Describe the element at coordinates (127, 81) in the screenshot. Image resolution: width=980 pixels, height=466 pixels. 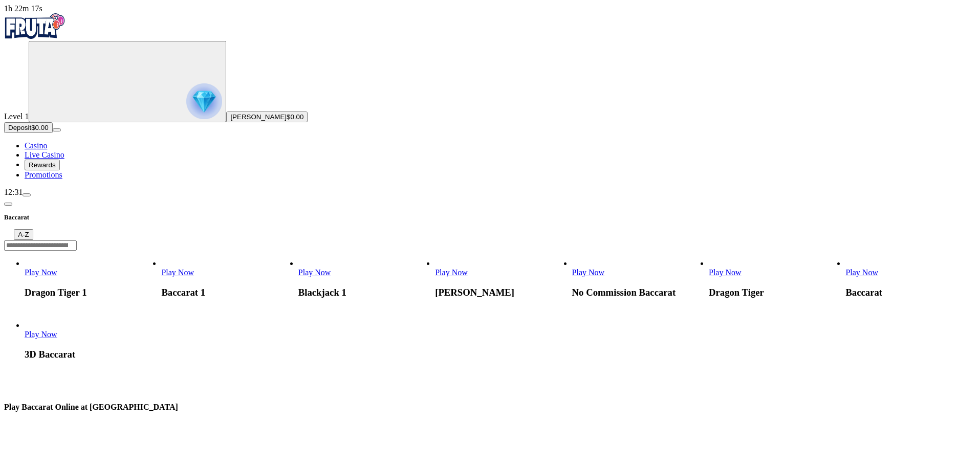
I see `button: reward progress` at that location.